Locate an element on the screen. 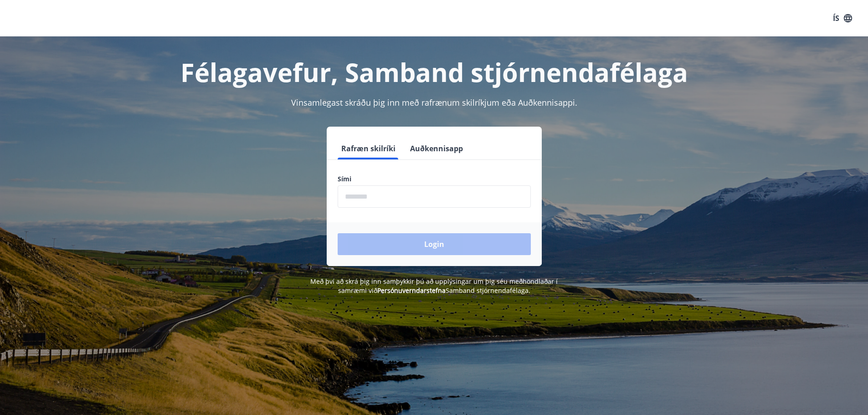  button: Rafræn skilríki is located at coordinates (368, 149).